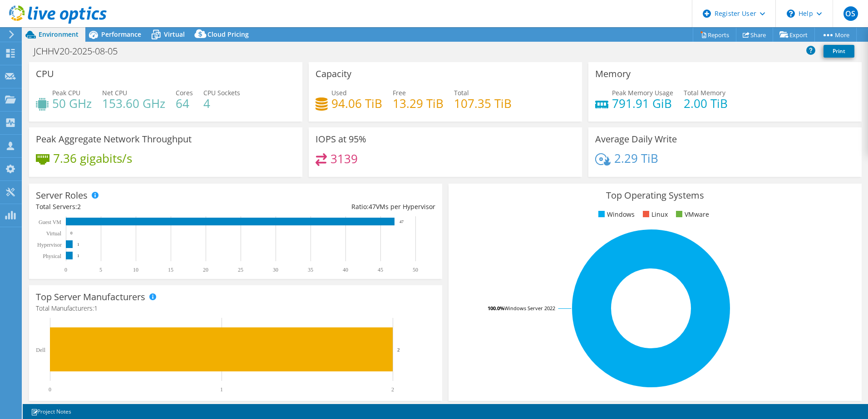  I want to click on h4: 791.91 GiB, so click(643, 103).